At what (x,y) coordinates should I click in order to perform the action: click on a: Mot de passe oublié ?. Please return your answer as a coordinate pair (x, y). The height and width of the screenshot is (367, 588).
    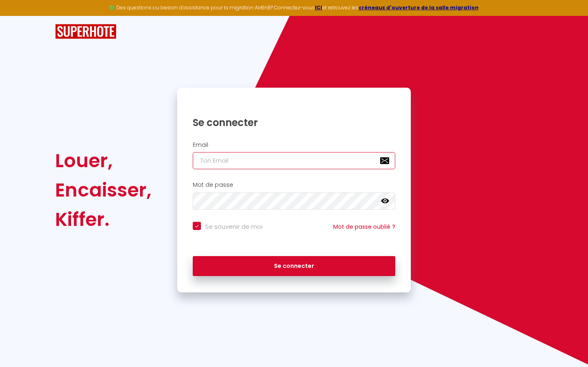
    Looking at the image, I should click on (364, 227).